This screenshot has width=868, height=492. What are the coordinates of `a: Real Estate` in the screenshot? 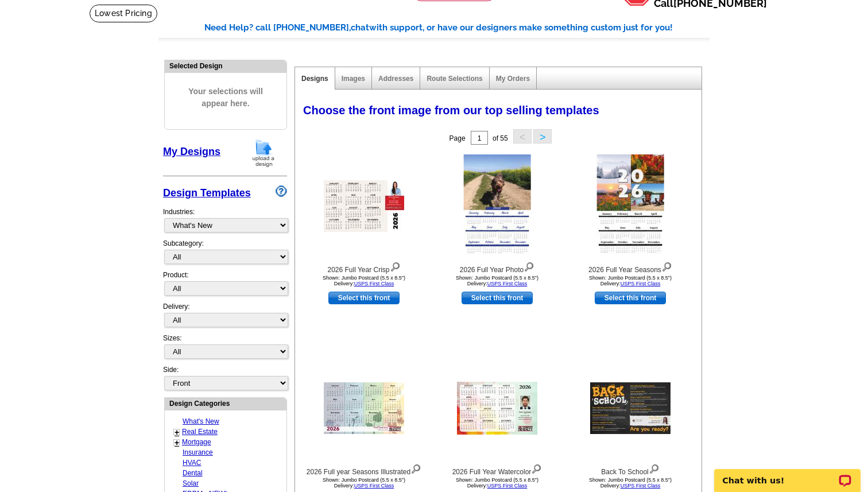 It's located at (200, 432).